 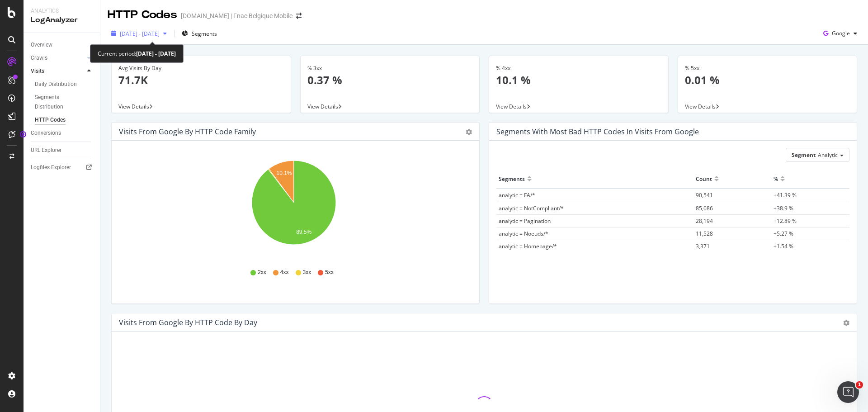 What do you see at coordinates (285, 273) in the screenshot?
I see `span: 4xx` at bounding box center [285, 273].